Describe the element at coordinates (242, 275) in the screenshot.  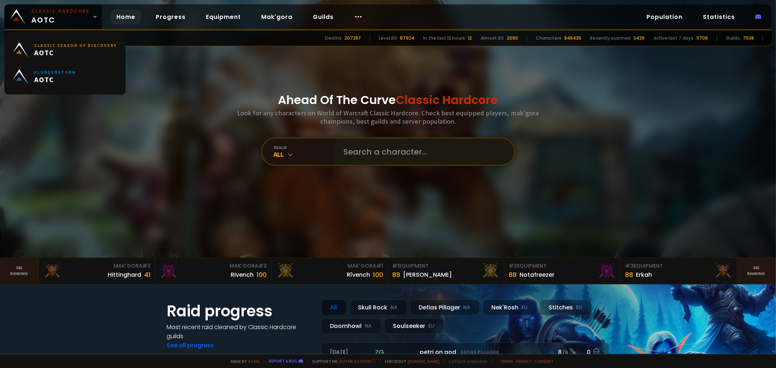
I see `div: Rivench` at that location.